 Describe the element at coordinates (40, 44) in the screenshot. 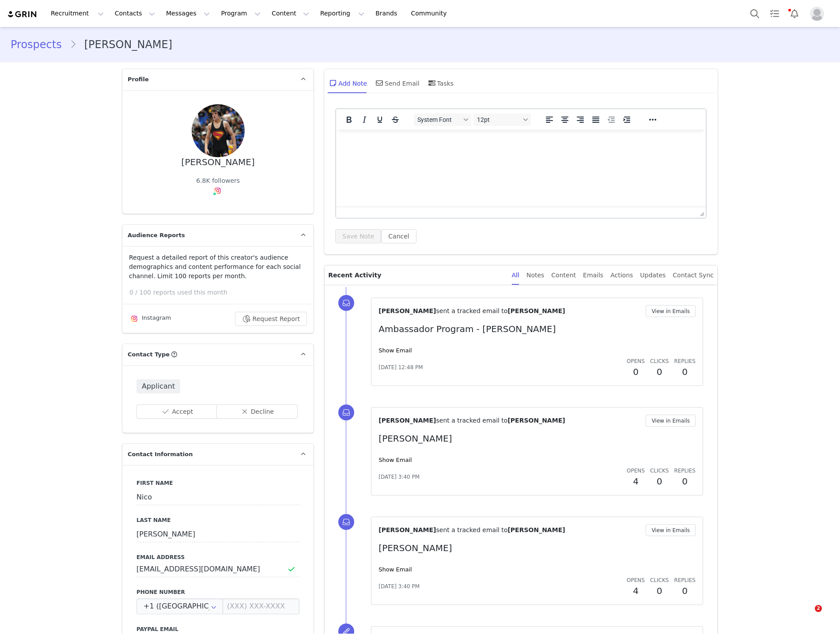

I see `a: Prospects` at that location.